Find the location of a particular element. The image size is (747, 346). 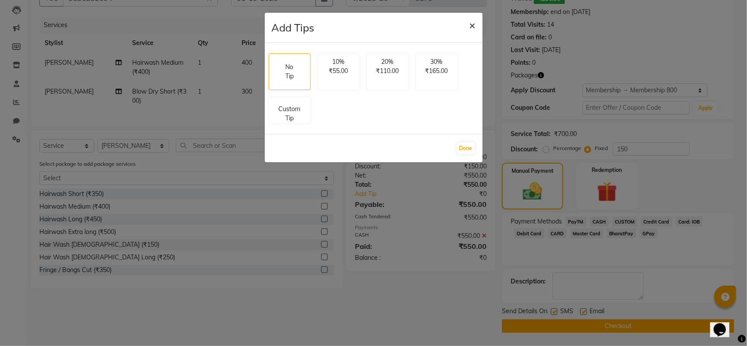

p: 10% is located at coordinates (339, 62).